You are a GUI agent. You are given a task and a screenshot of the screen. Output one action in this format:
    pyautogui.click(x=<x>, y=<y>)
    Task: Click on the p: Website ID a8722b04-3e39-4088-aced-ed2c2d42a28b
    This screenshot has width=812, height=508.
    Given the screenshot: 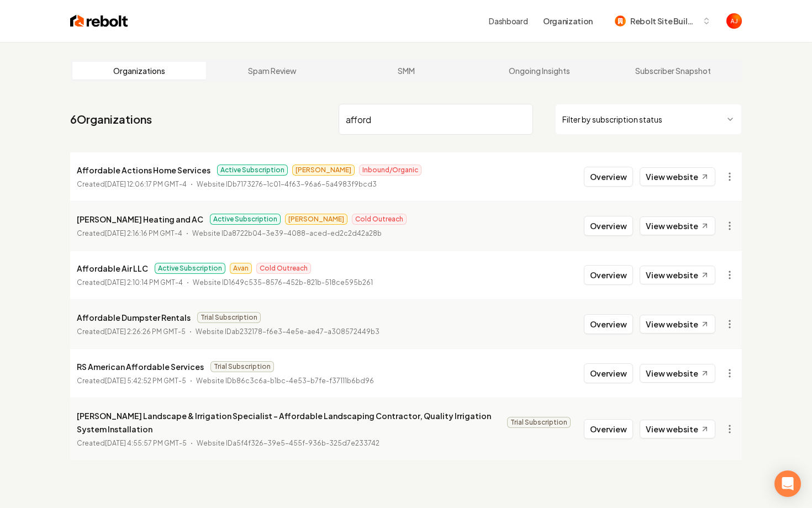 What is the action you would take?
    pyautogui.click(x=287, y=233)
    